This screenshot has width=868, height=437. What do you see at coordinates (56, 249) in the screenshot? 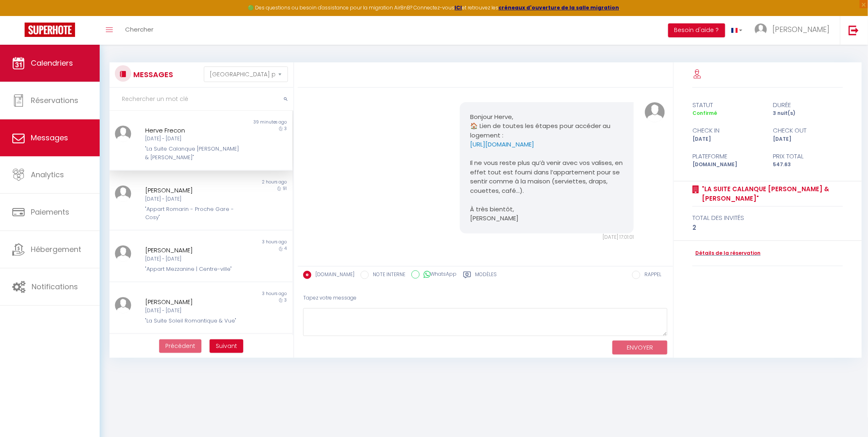
I see `span: Hébergement` at bounding box center [56, 249].